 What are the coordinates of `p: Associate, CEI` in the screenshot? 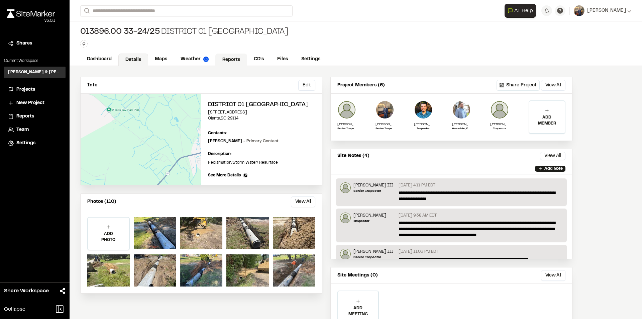 It's located at (461, 129).